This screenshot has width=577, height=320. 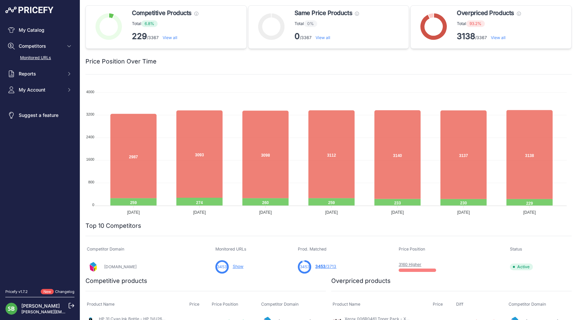 I want to click on span: Same Price Products, so click(x=323, y=13).